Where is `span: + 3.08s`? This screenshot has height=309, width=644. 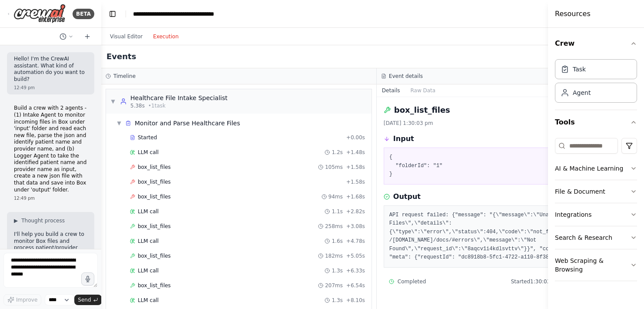 span: + 3.08s is located at coordinates (356, 226).